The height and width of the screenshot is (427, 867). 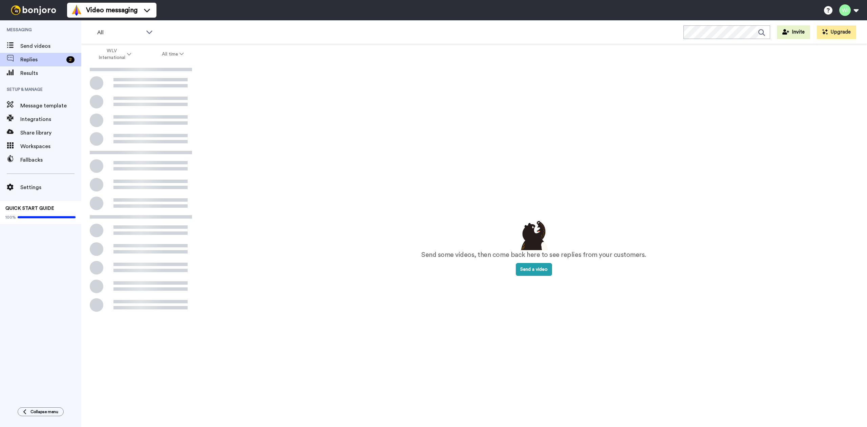 I want to click on img: bj-logo-header-white.svg, so click(x=34, y=10).